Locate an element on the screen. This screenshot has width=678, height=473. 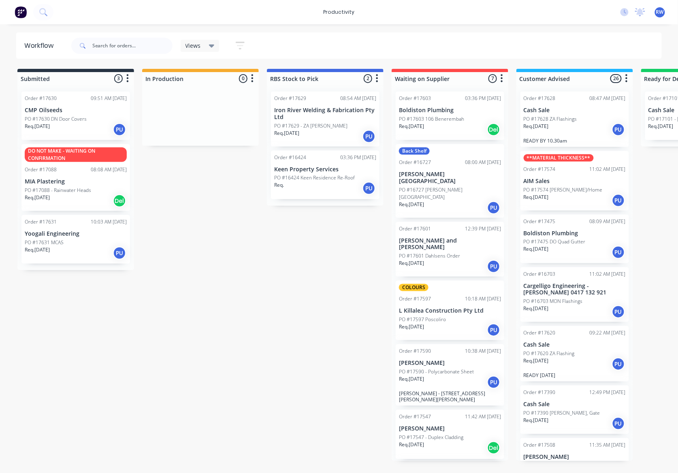
div: Order #17620 is located at coordinates (539, 333).